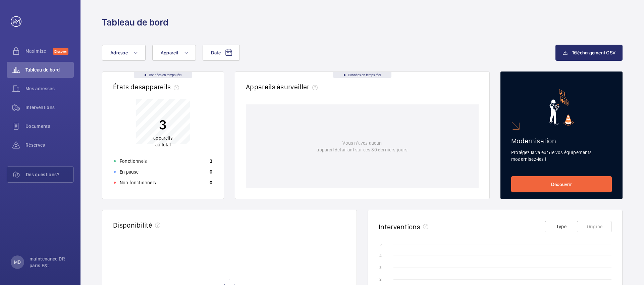  I want to click on h2: Modernisation, so click(561, 141).